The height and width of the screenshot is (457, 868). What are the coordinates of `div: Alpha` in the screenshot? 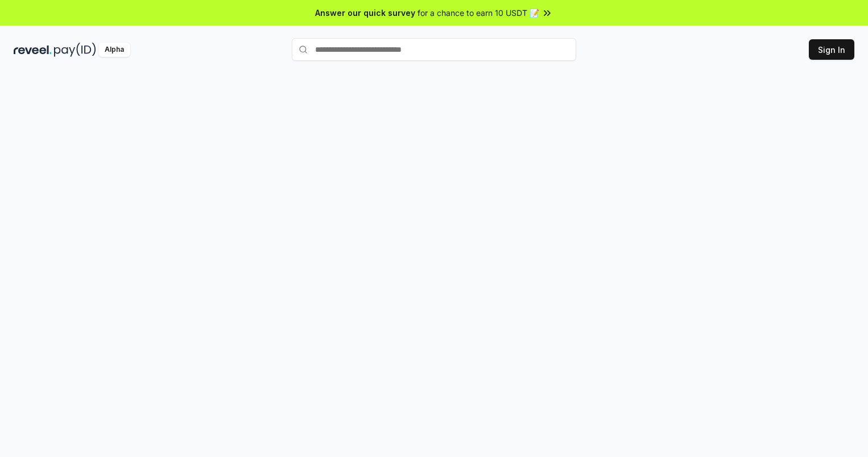 It's located at (114, 49).